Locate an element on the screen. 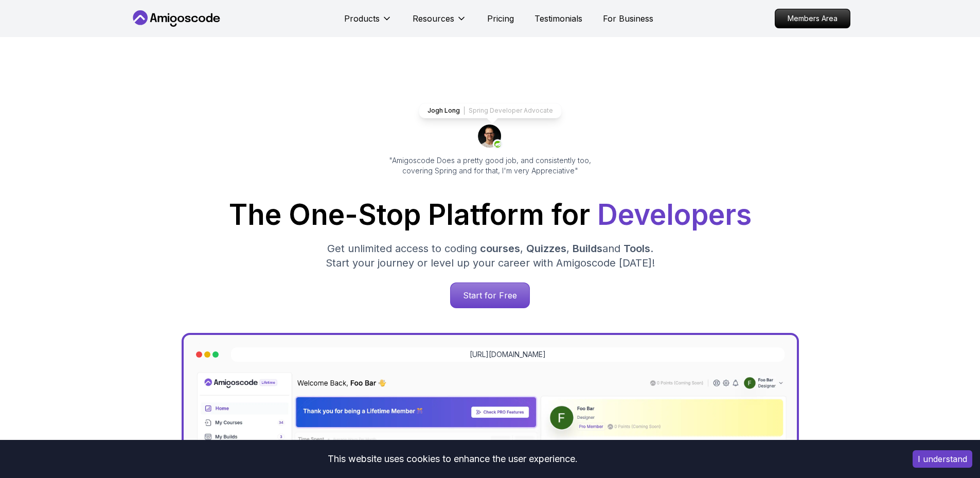 The width and height of the screenshot is (980, 478). img: josh long is located at coordinates (490, 136).